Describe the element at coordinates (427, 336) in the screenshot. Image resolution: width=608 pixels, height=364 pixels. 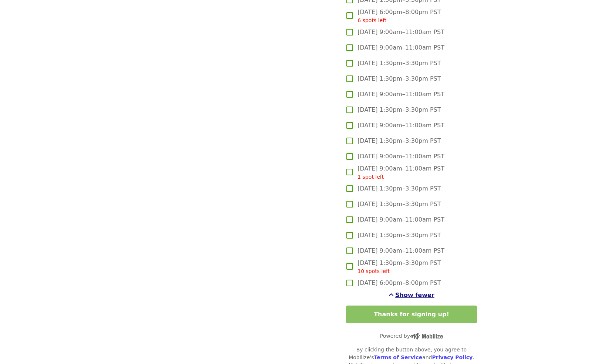
I see `img: Powered by Mobilize` at that location.